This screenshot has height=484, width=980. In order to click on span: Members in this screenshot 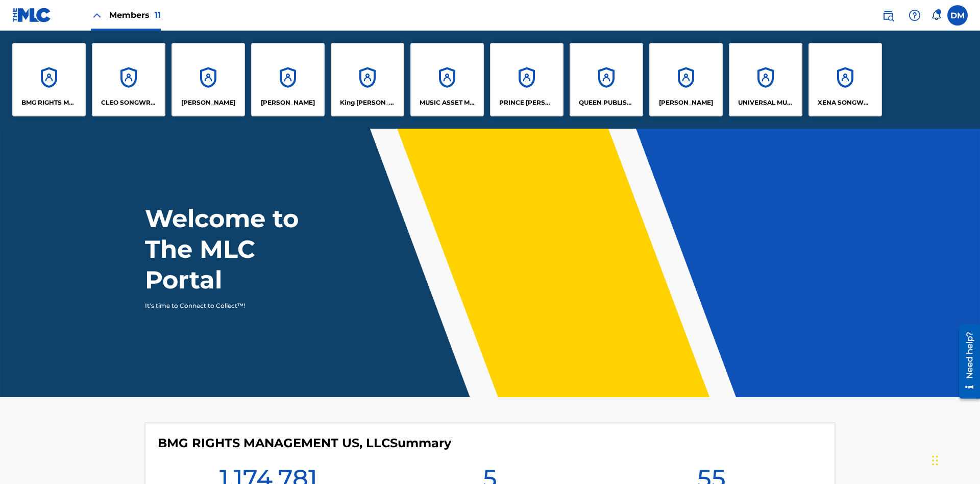, I will do `click(135, 15)`.